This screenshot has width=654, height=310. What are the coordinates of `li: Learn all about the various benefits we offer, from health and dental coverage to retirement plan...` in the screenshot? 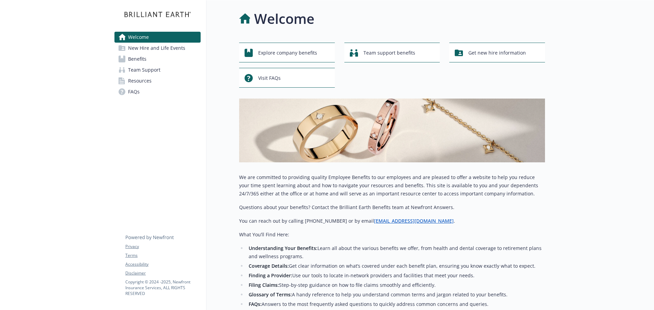 It's located at (396, 252).